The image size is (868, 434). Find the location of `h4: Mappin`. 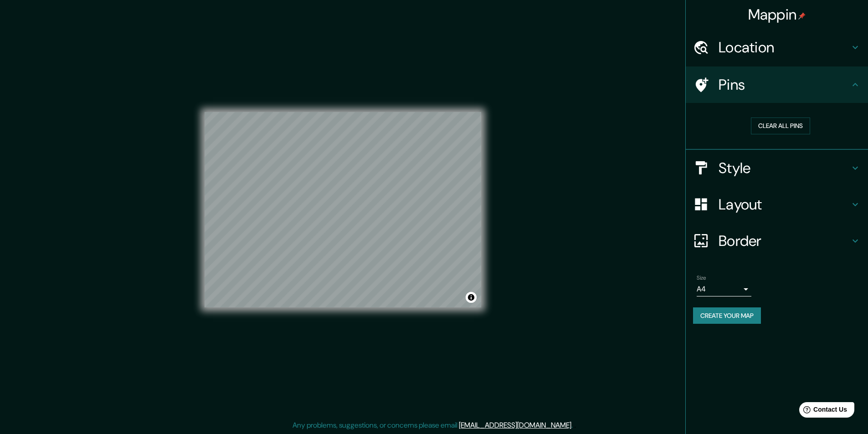

h4: Mappin is located at coordinates (777, 15).